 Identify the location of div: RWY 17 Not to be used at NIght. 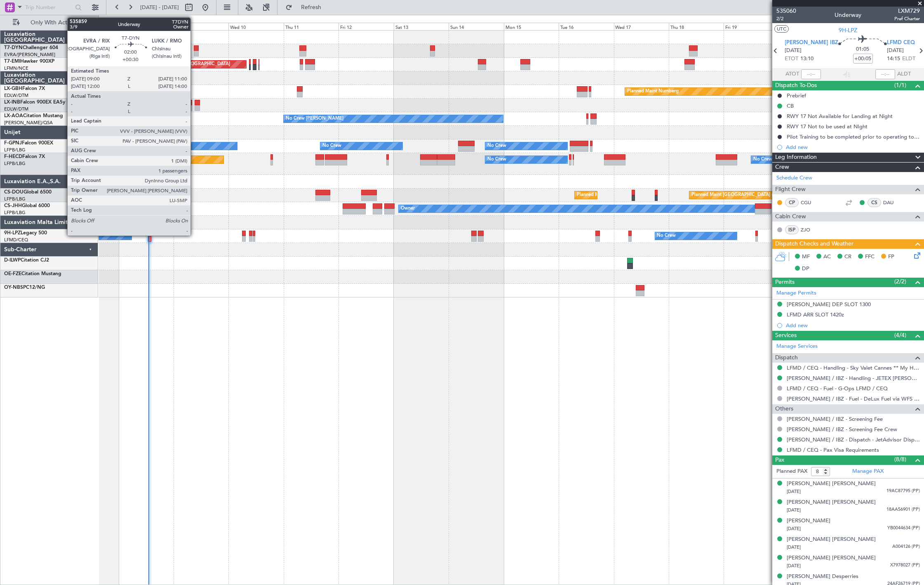
(827, 127).